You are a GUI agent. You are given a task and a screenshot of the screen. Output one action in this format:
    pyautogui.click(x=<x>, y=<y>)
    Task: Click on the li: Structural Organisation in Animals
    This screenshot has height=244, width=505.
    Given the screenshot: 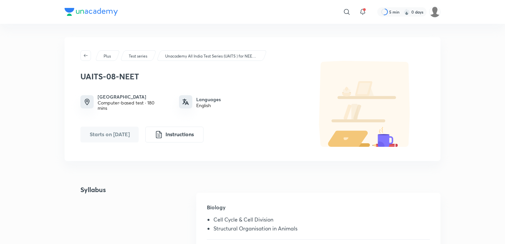 What is the action you would take?
    pyautogui.click(x=322, y=230)
    